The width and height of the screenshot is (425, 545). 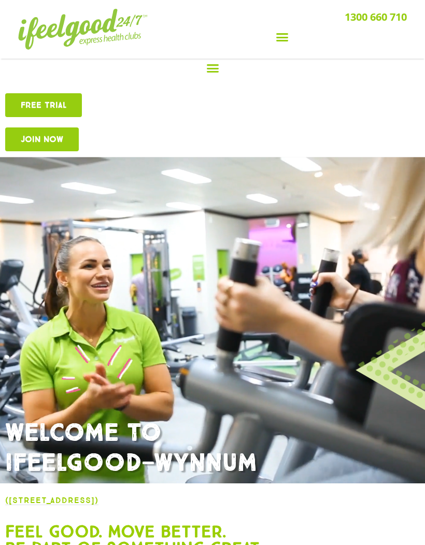 What do you see at coordinates (212, 448) in the screenshot?
I see `h1: WELCOME TO IFEELGOOD—WYNNUM` at bounding box center [212, 448].